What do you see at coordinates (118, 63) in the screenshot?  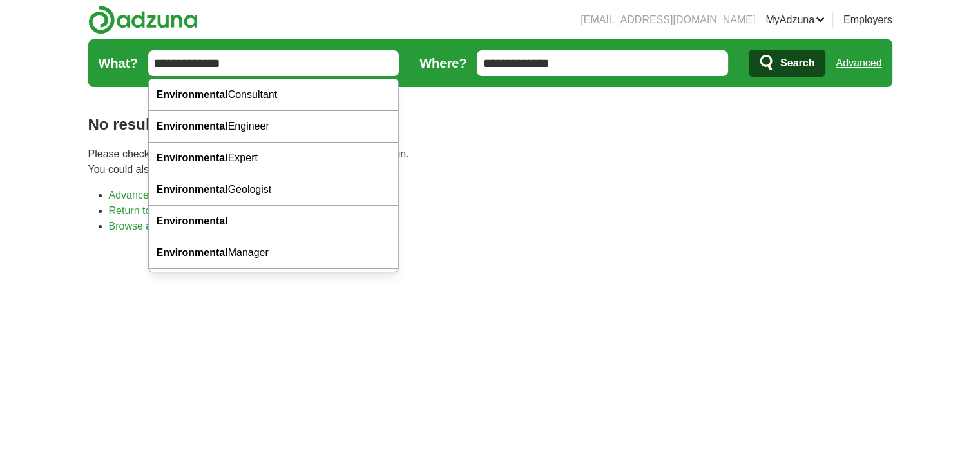 I see `label: What?` at bounding box center [118, 63].